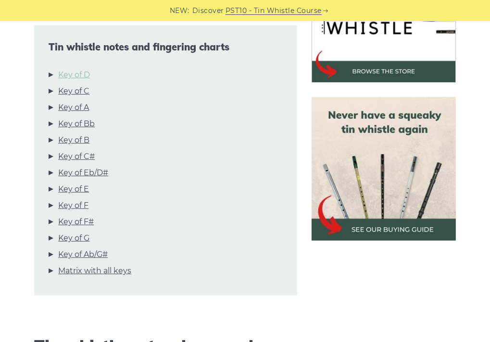  Describe the element at coordinates (74, 108) in the screenshot. I see `a: Key of A` at that location.